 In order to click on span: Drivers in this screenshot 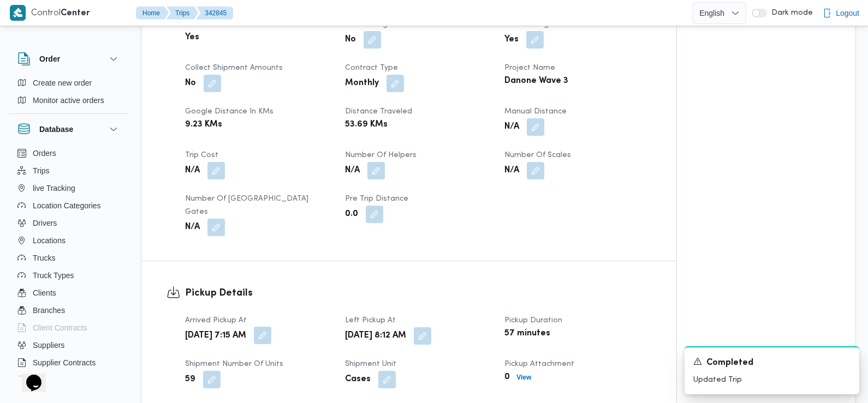, I will do `click(45, 223)`.